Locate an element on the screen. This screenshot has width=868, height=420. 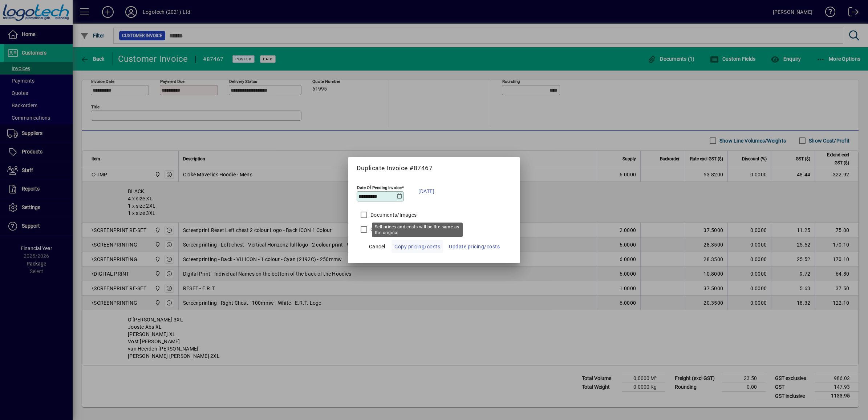
button: Copy pricing/costs is located at coordinates (418, 247).